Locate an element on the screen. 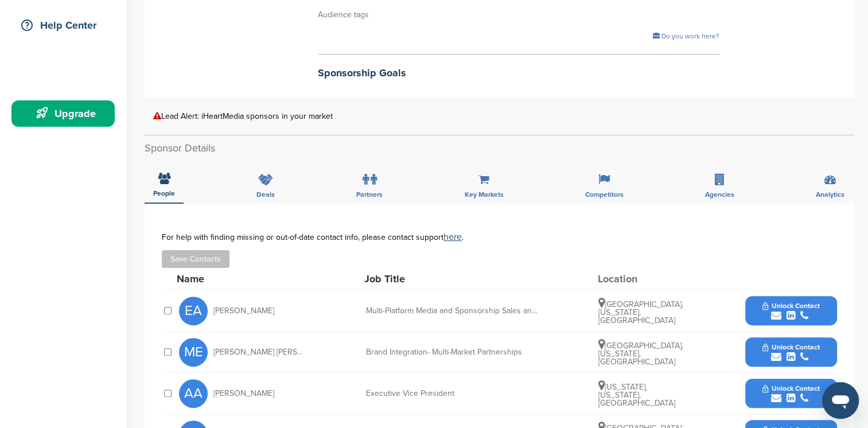  div: Location is located at coordinates (641, 279).